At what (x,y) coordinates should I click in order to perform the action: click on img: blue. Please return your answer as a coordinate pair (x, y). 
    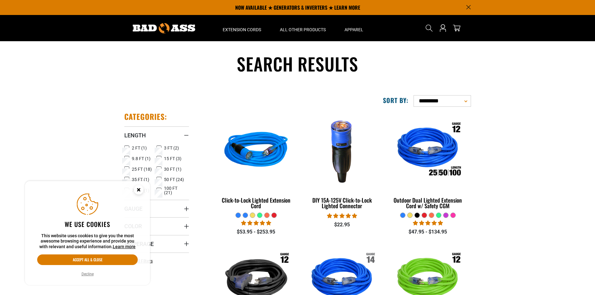
    Looking at the image, I should click on (256, 151).